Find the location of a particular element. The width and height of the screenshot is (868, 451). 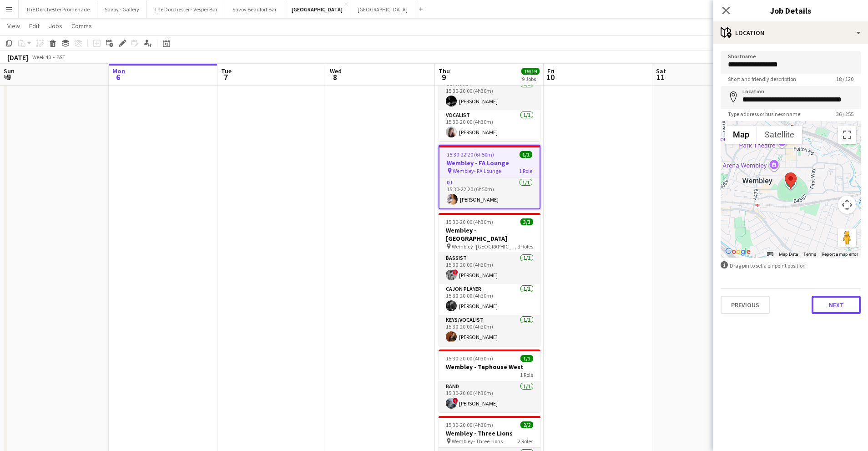

span: Sat is located at coordinates (661, 71).